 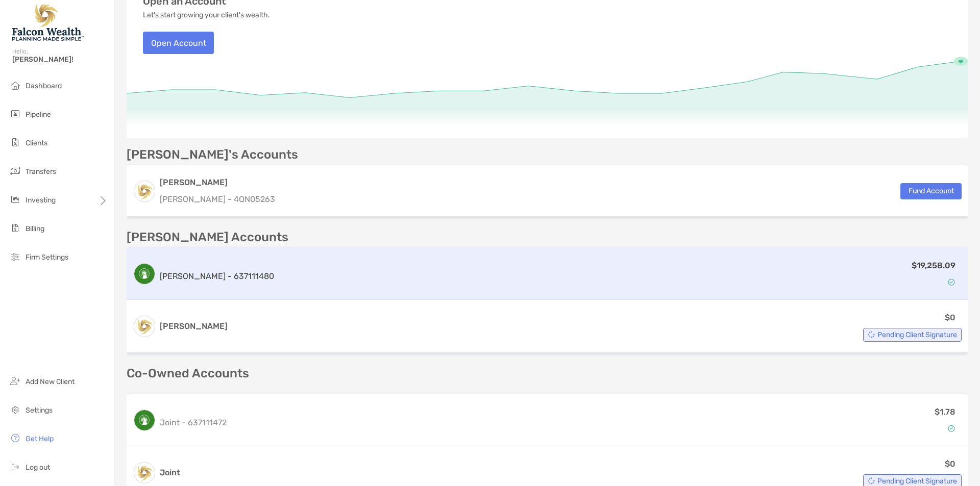 What do you see at coordinates (15, 381) in the screenshot?
I see `img: add_new_client icon` at bounding box center [15, 381].